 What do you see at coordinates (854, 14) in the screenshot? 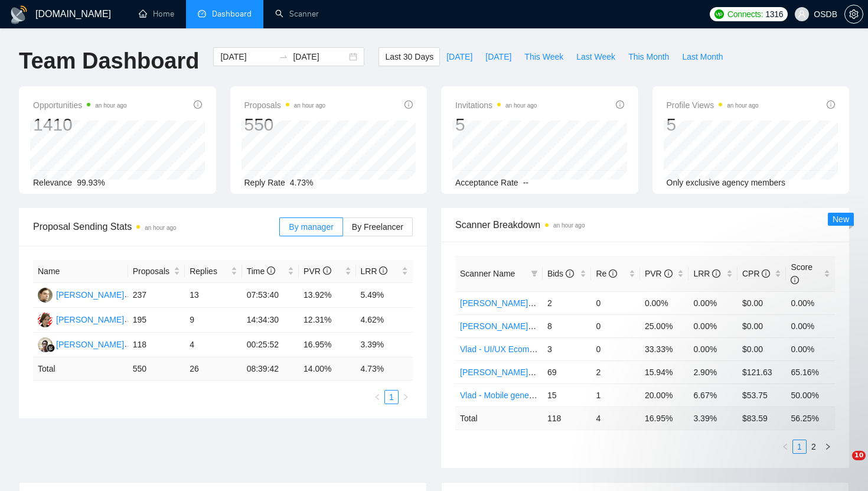
I see `a: setting` at bounding box center [854, 14].